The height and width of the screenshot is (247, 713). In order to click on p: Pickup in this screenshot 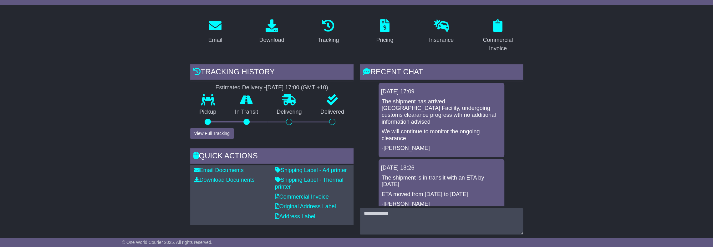, I will do `click(208, 112)`.